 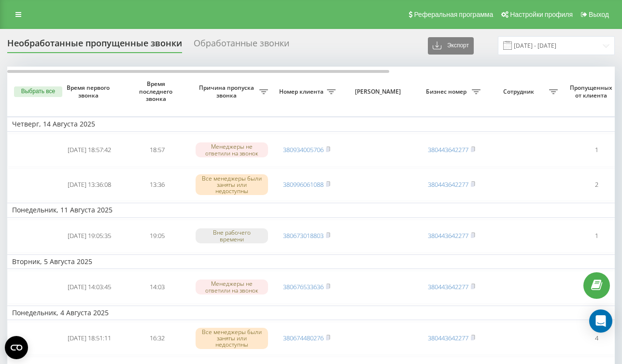 What do you see at coordinates (303, 150) in the screenshot?
I see `a: 380934005706` at bounding box center [303, 150].